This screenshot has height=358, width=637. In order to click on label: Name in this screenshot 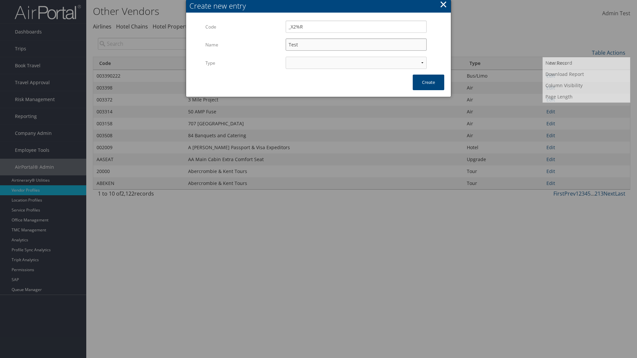, I will do `click(243, 45)`.